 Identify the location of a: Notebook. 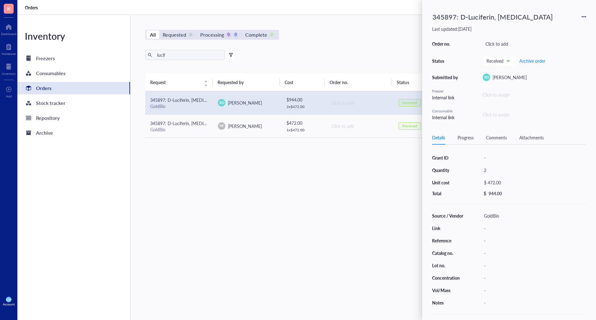
(9, 49).